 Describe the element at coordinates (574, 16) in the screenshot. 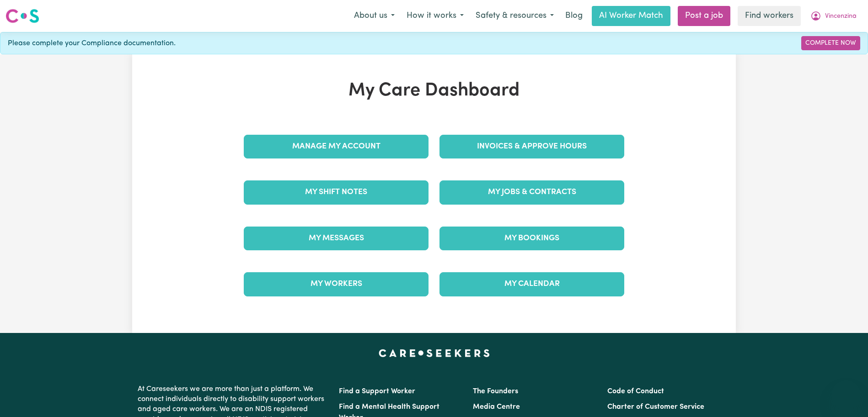

I see `a: Blog` at that location.